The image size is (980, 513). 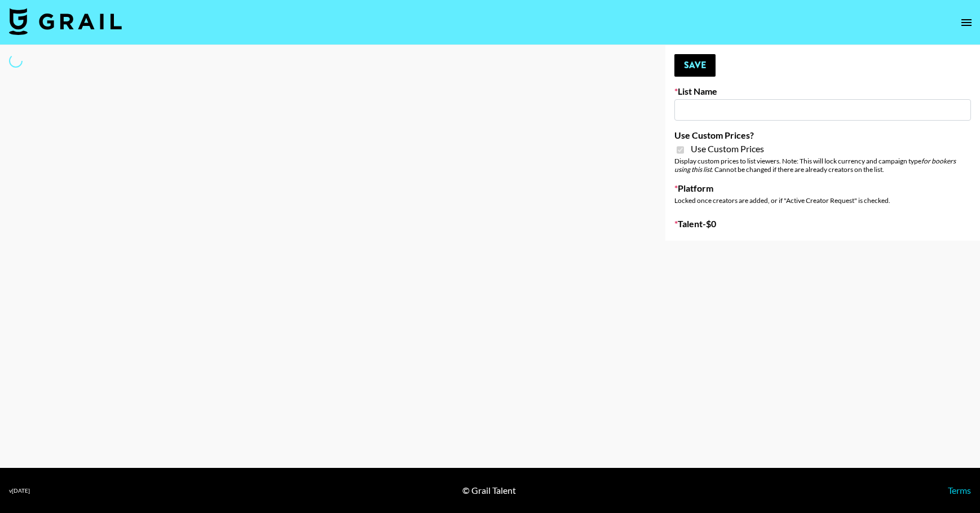 I want to click on label: Platform, so click(x=822, y=188).